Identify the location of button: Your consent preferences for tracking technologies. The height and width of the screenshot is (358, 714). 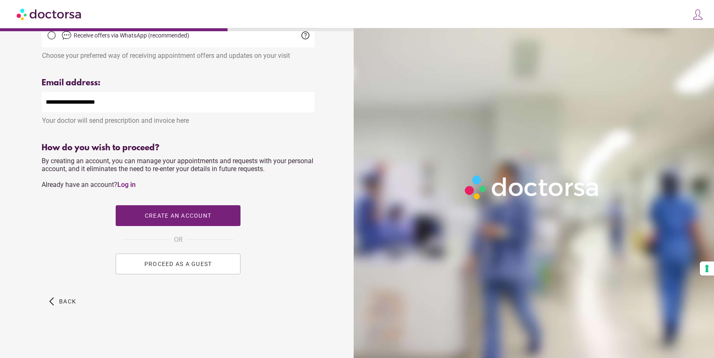
(707, 268).